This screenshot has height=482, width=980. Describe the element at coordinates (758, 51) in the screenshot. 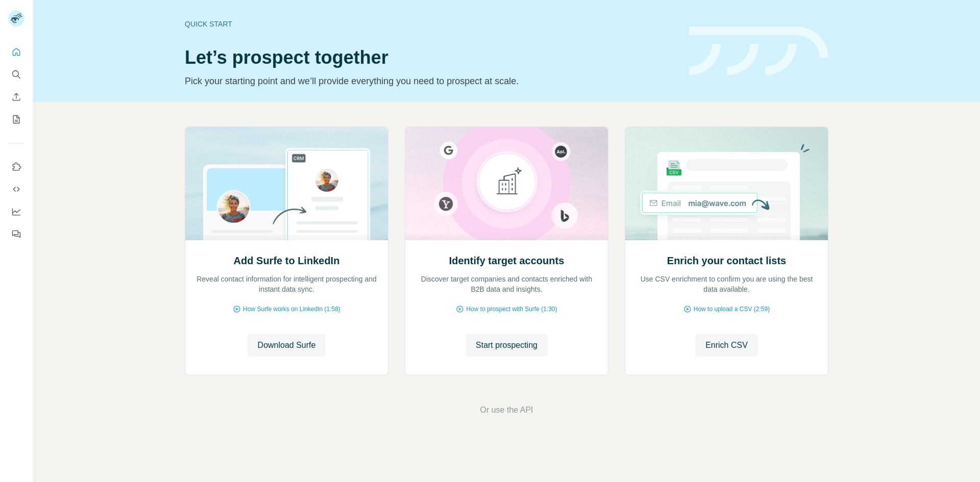

I see `img: banner` at that location.